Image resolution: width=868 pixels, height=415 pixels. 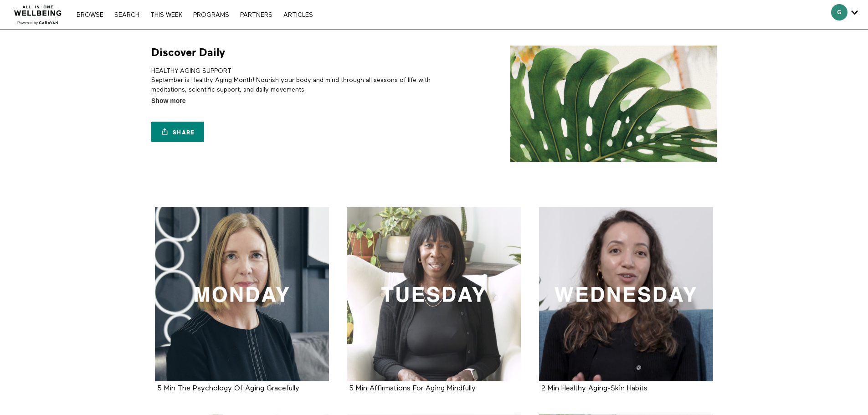 What do you see at coordinates (613, 103) in the screenshot?
I see `img: Discover Daily` at bounding box center [613, 103].